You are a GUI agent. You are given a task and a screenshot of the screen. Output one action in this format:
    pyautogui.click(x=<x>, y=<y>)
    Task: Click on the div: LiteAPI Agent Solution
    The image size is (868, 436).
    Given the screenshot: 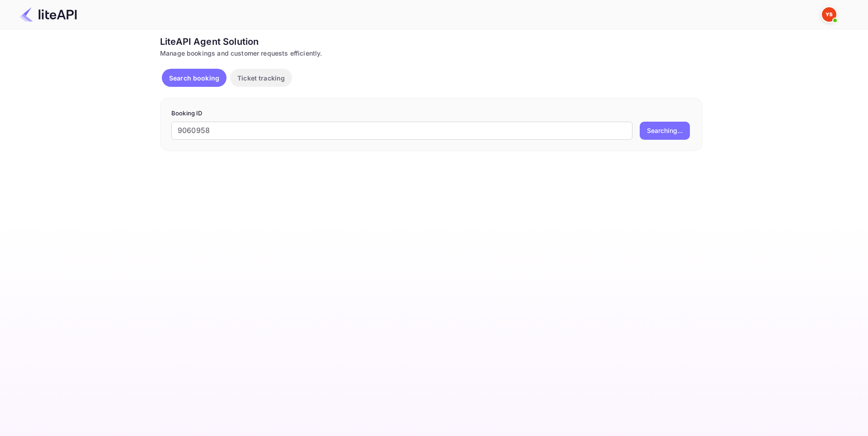 What is the action you would take?
    pyautogui.click(x=431, y=42)
    